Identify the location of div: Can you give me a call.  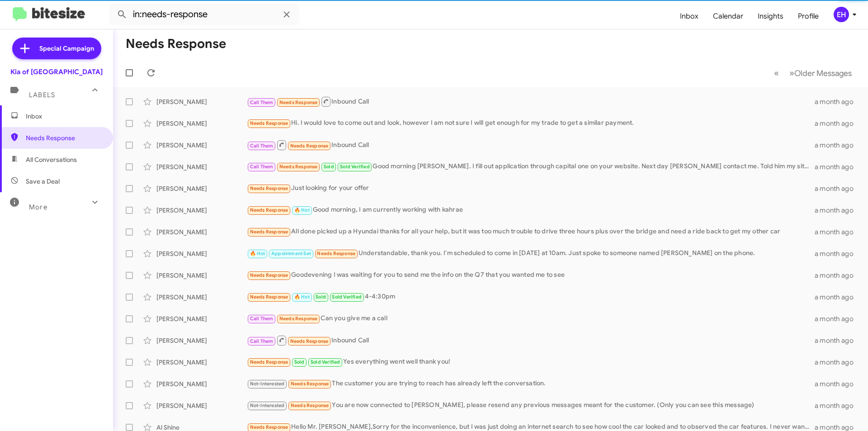
(531, 318).